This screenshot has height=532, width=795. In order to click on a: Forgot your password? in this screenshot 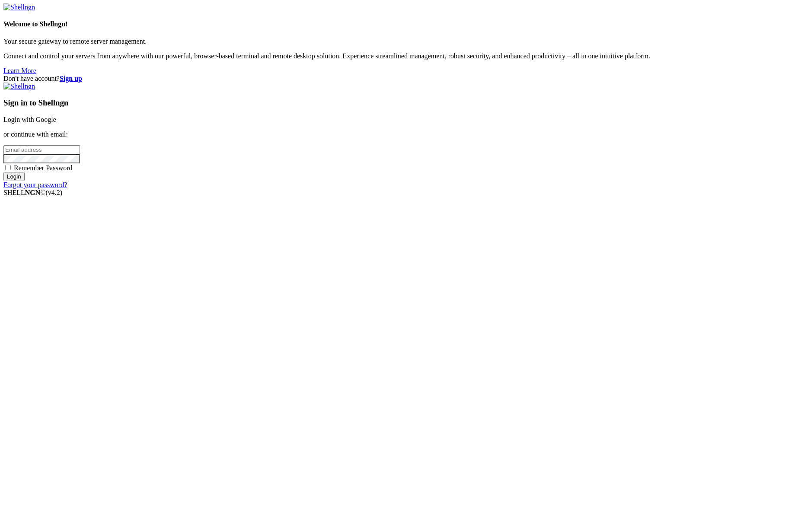, I will do `click(35, 184)`.